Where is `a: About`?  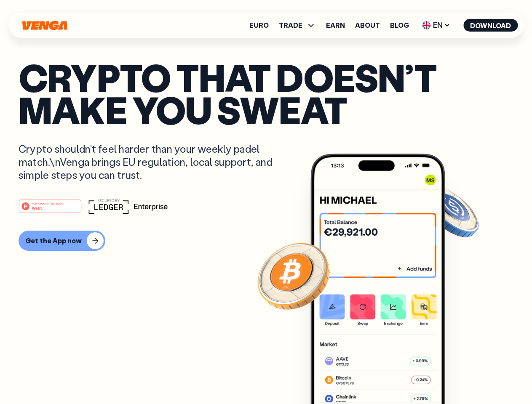 a: About is located at coordinates (367, 25).